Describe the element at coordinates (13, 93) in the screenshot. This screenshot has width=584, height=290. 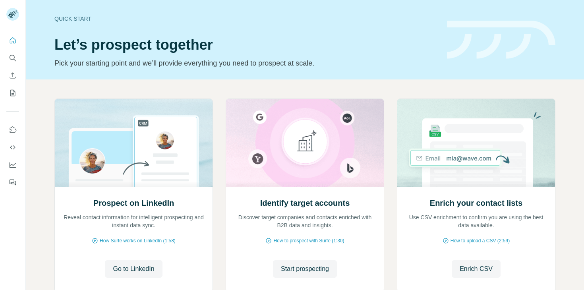
I see `button: My lists` at that location.